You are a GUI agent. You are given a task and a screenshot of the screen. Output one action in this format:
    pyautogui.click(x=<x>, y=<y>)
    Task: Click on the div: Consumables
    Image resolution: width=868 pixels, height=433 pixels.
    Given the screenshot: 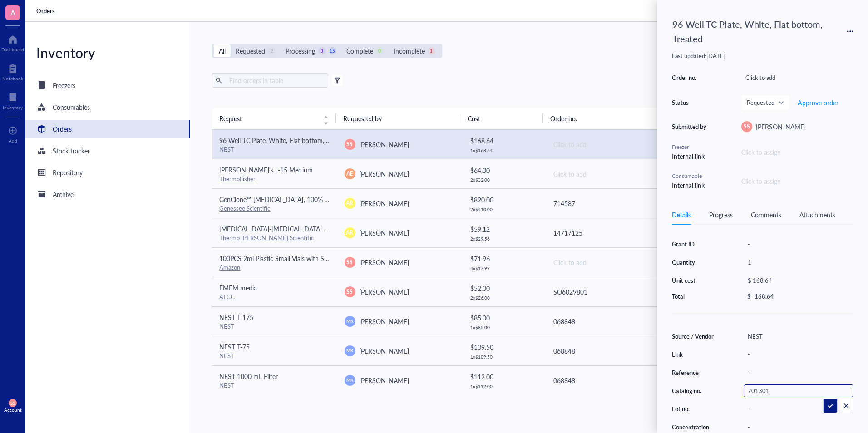 What is the action you would take?
    pyautogui.click(x=72, y=107)
    